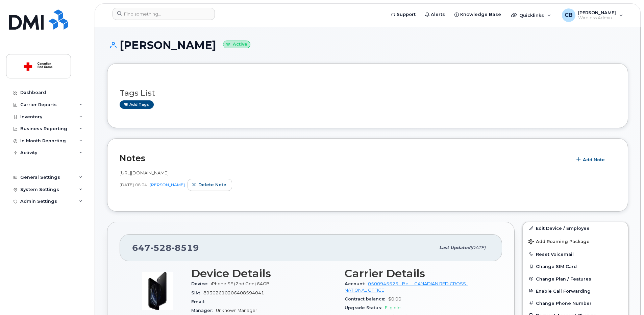 Image resolution: width=644 pixels, height=315 pixels. Describe the element at coordinates (236, 310) in the screenshot. I see `span: Unknown Manager` at that location.